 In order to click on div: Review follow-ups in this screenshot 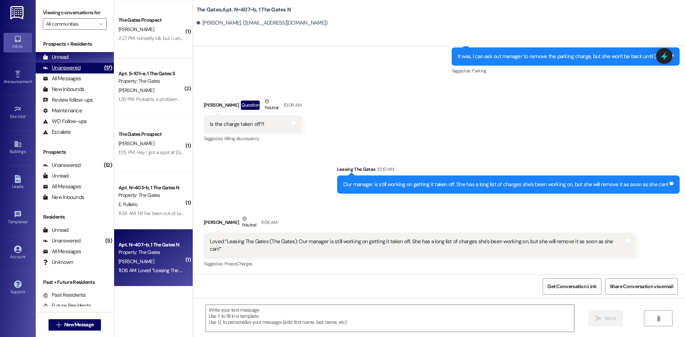, I will do `click(68, 100)`.